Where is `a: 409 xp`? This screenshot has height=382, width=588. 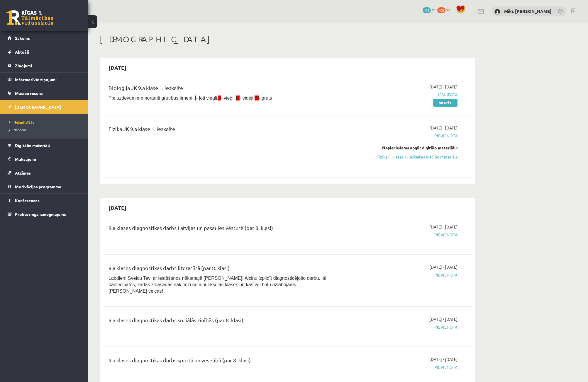 a: 409 xp is located at coordinates (445, 10).